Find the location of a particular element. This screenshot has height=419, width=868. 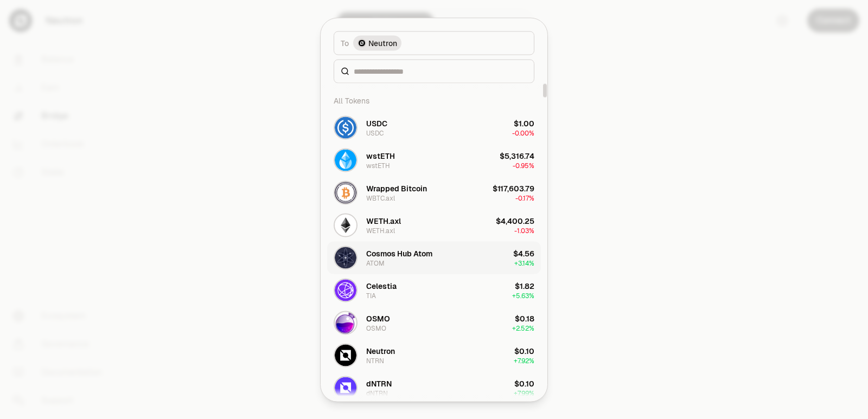

div: $117,603.79 is located at coordinates (513, 188).